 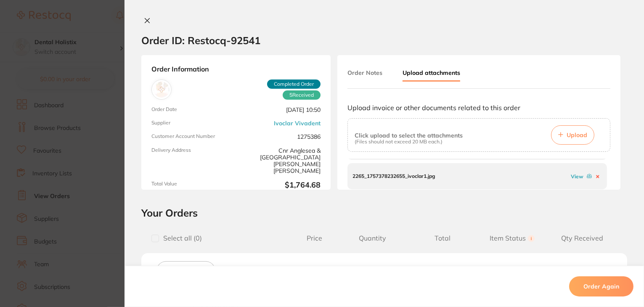 I want to click on b: $1,764.68, so click(x=280, y=185).